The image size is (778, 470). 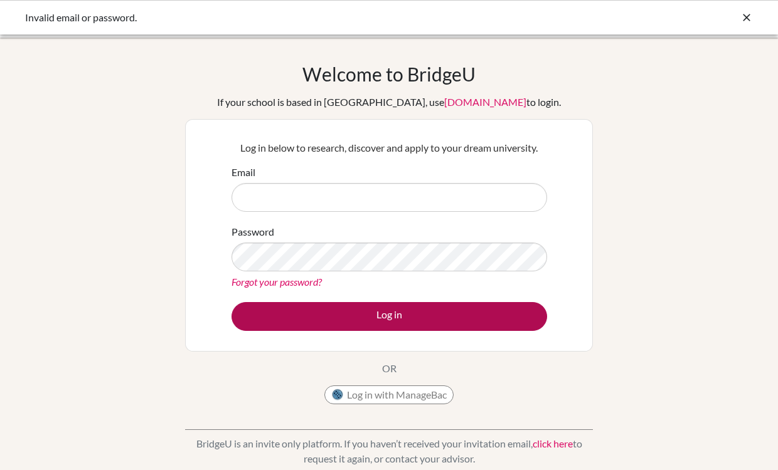 What do you see at coordinates (243, 172) in the screenshot?
I see `label: Email` at bounding box center [243, 172].